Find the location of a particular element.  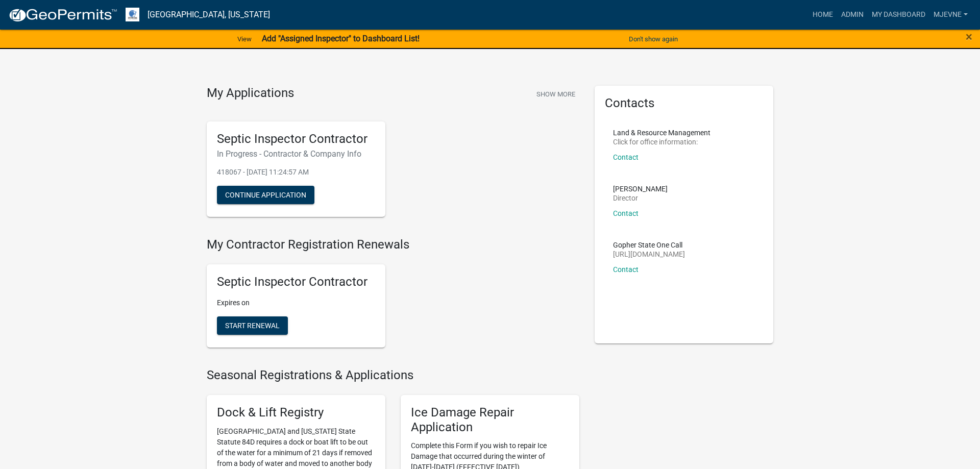

p: Click for office information: is located at coordinates (661, 142).